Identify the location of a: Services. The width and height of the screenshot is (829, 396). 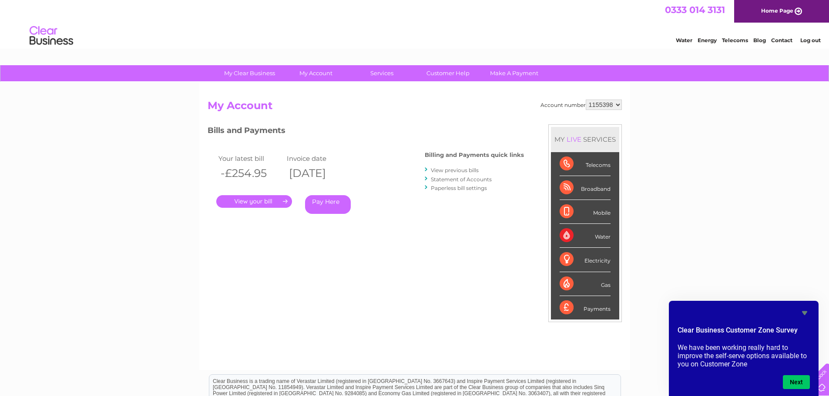
(382, 73).